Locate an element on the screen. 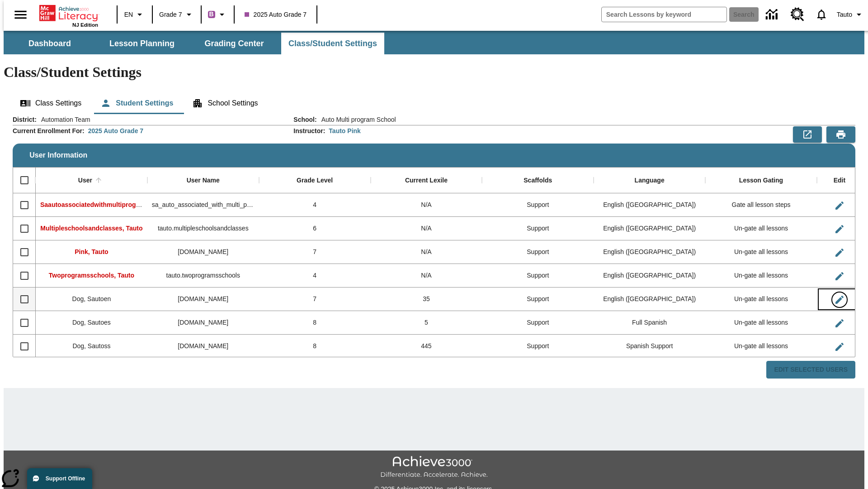 Image resolution: width=868 pixels, height=489 pixels. div: Language is located at coordinates (650, 181).